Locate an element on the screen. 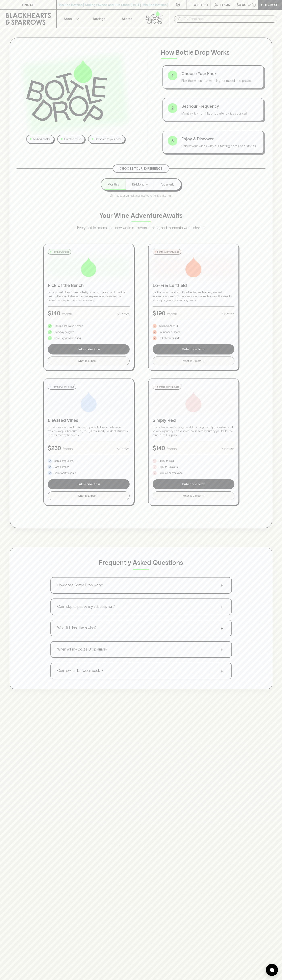 The height and width of the screenshot is (980, 282). p: Curated by us is located at coordinates (73, 139).